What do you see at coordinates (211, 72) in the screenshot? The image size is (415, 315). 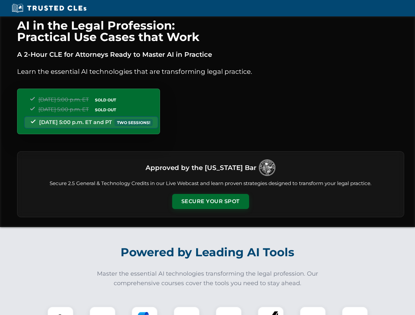 I see `p: Learn the essential AI technologies that are transforming legal practice.` at bounding box center [211, 72].